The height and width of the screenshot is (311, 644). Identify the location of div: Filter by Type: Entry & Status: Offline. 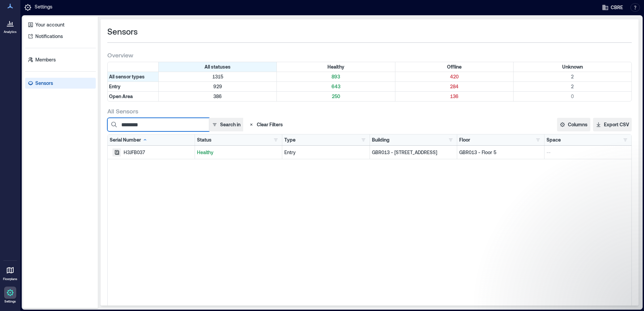
(455, 87).